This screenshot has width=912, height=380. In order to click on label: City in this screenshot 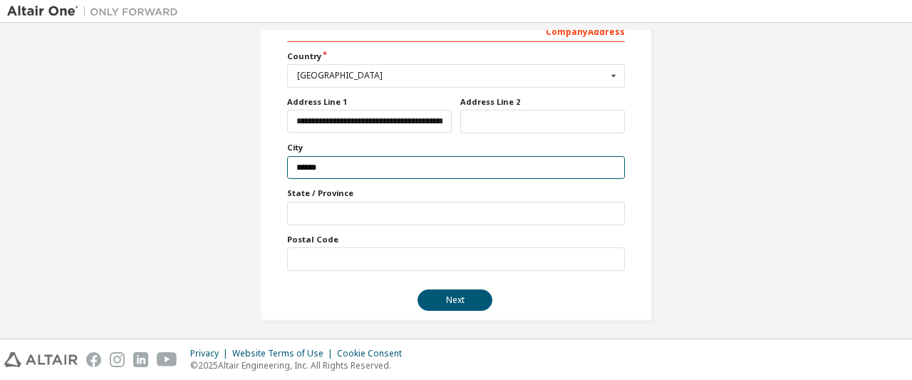, I will do `click(456, 148)`.